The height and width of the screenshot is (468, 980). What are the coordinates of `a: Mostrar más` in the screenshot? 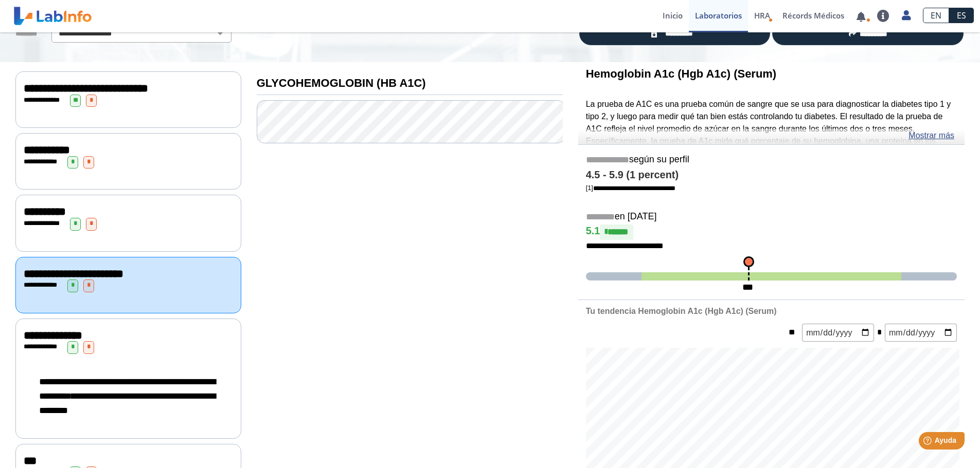 It's located at (931, 136).